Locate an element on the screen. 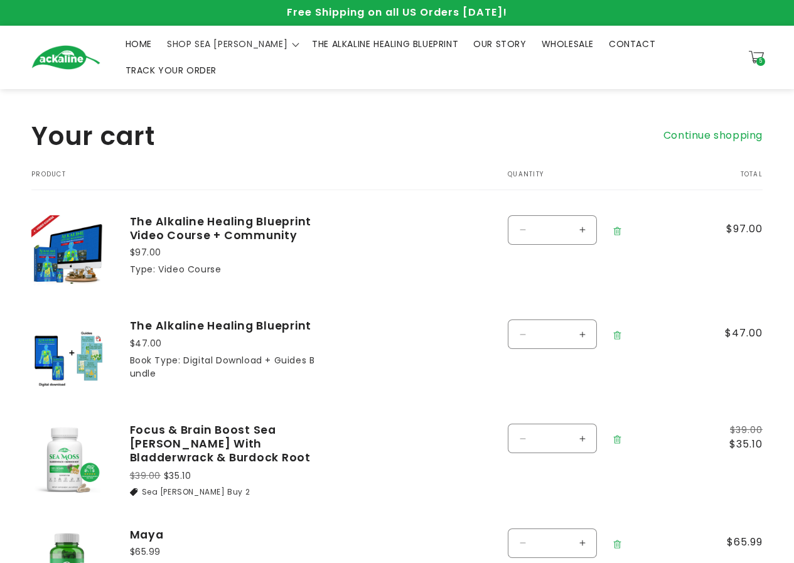 The height and width of the screenshot is (563, 794). a: Maya is located at coordinates (224, 535).